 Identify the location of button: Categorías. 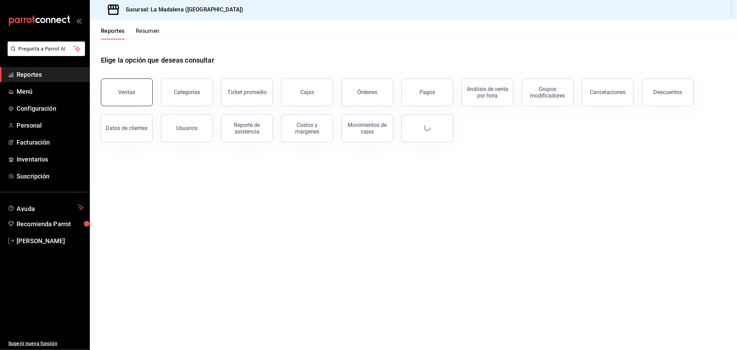
(187, 92).